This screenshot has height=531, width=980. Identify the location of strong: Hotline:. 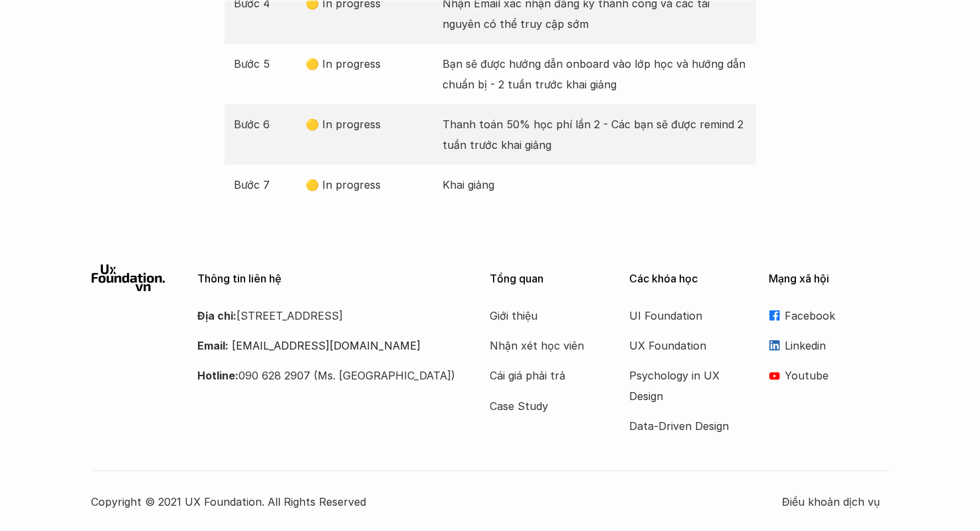
(218, 376).